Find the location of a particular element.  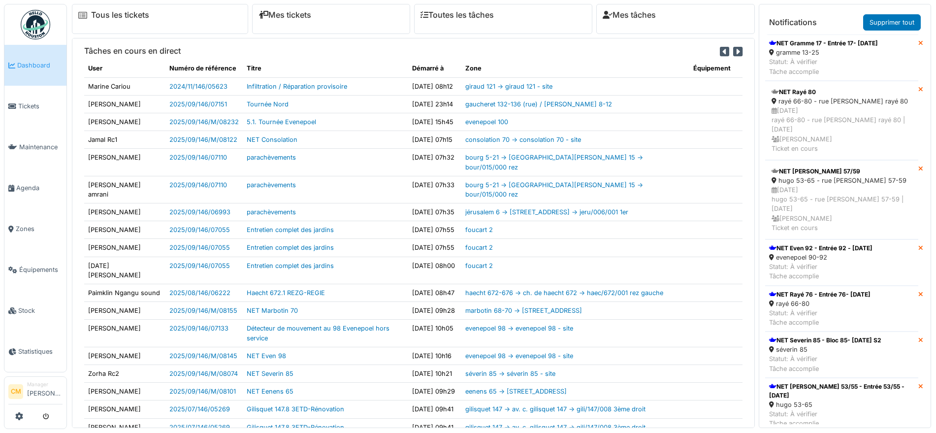

h6: Notifications is located at coordinates (793, 22).